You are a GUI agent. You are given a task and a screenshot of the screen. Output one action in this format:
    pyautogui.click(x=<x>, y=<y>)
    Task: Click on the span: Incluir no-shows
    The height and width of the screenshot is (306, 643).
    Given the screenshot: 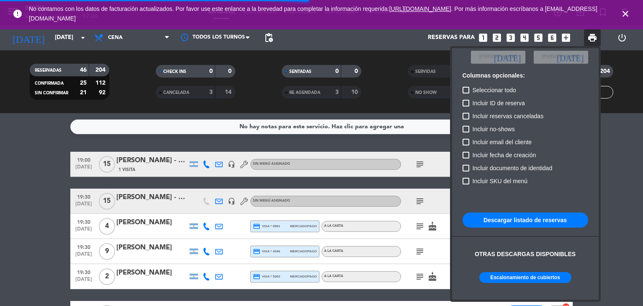 What is the action you would take?
    pyautogui.click(x=493, y=129)
    